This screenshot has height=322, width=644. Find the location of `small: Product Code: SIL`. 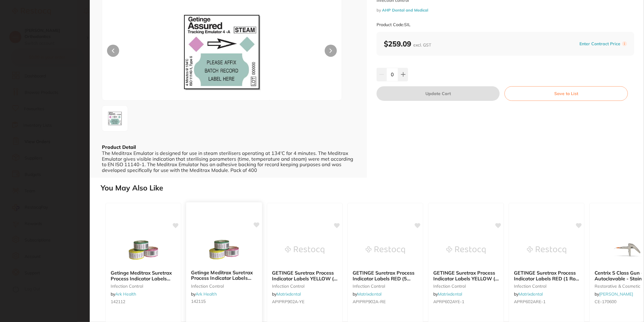

small: Product Code: SIL is located at coordinates (394, 24).